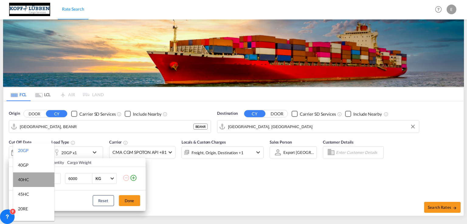  I want to click on div: 40HC, so click(23, 180).